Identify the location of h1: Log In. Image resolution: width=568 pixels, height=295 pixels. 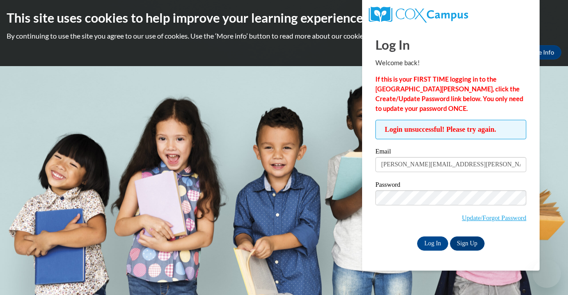
(451, 44).